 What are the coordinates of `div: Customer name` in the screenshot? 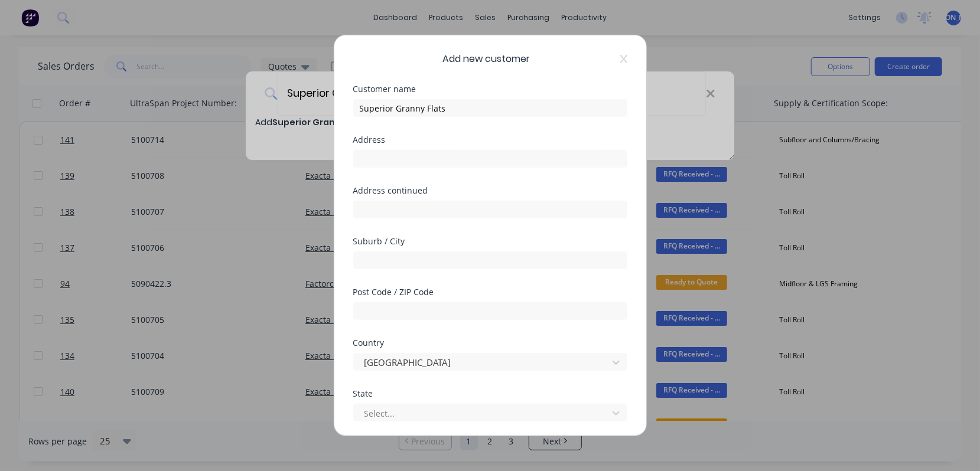 It's located at (491, 89).